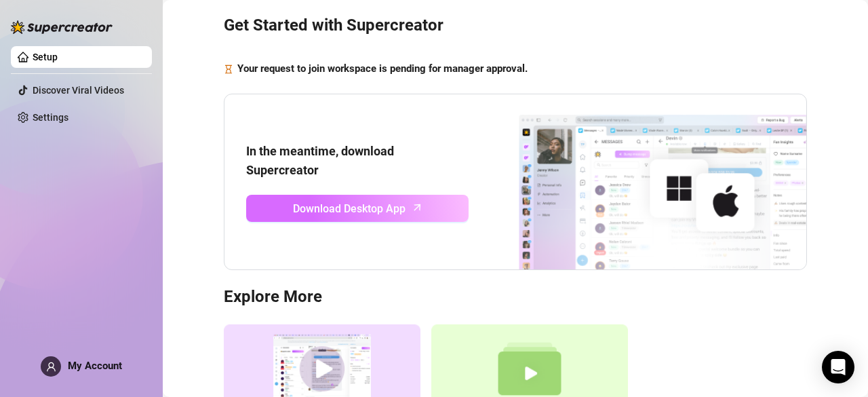 The height and width of the screenshot is (397, 868). Describe the element at coordinates (44, 57) in the screenshot. I see `a: Setup` at that location.